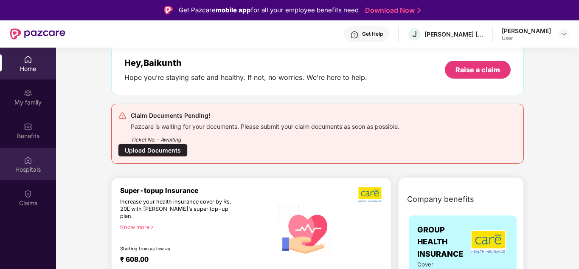 This screenshot has height=269, width=579. What do you see at coordinates (269, 10) in the screenshot?
I see `div: Get Pazcare for all your employee benefits need` at bounding box center [269, 10].